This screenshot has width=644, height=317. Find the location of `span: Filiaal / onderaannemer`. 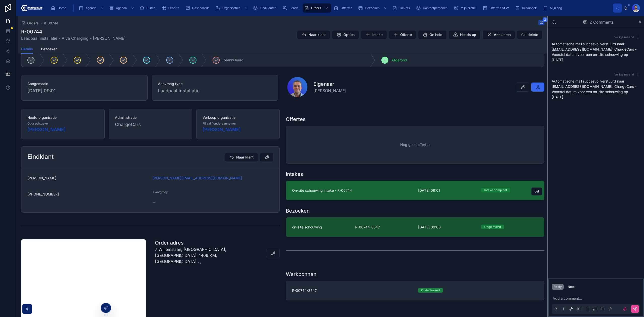

span: Filiaal / onderaannemer is located at coordinates (219, 123).